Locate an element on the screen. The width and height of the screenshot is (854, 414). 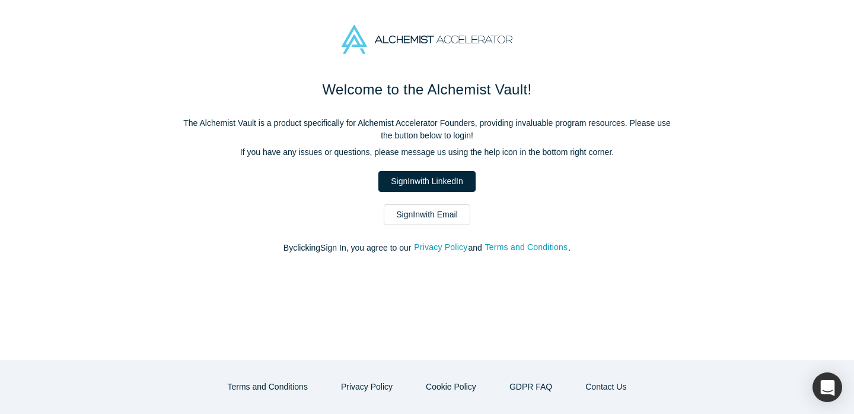
button: Contact Us is located at coordinates (606, 386).